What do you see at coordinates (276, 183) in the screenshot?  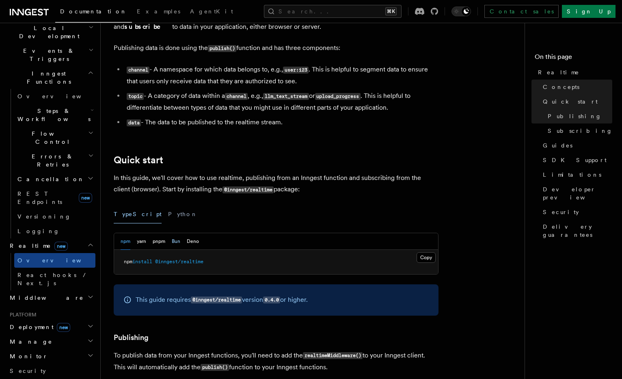 I see `p: In this guide, we'll cover how to use realtime, publishing from an Inngest function and subscribi...` at bounding box center [276, 183].